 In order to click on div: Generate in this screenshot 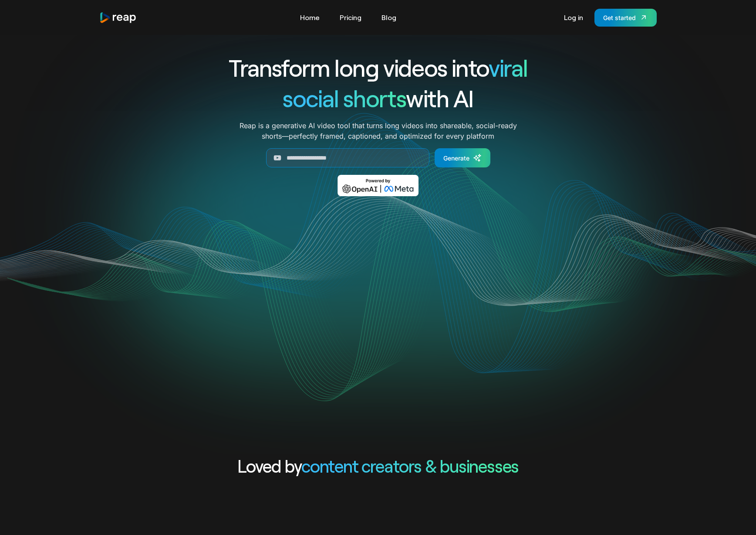, I will do `click(456, 158)`.